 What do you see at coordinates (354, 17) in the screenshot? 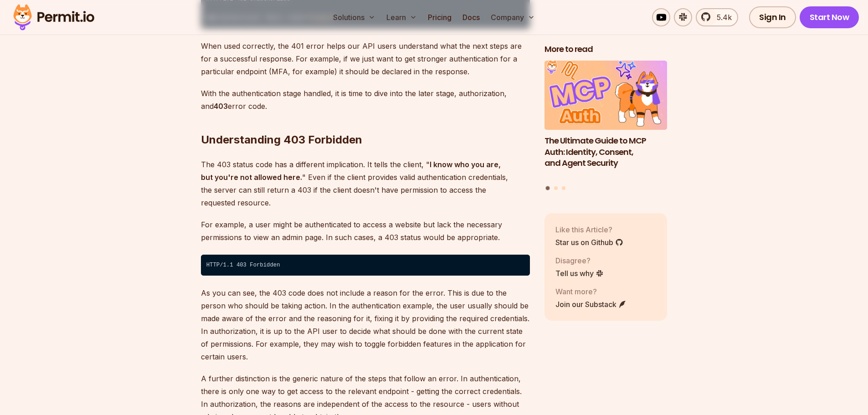
I see `button: Solutions` at bounding box center [354, 17].